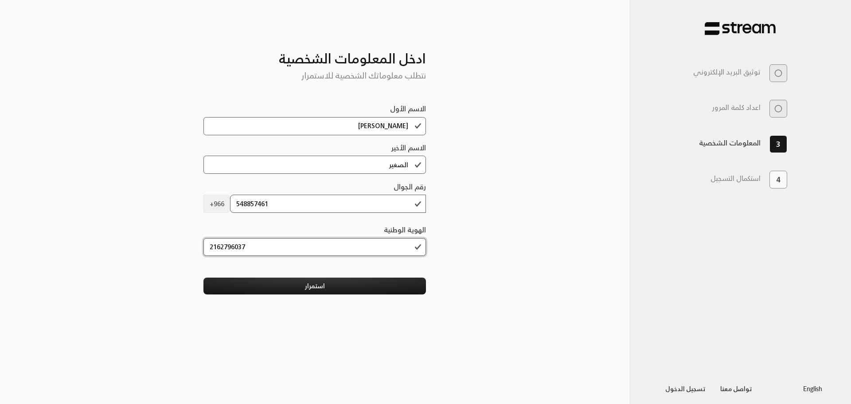 The image size is (851, 404). I want to click on span: 4, so click(779, 180).